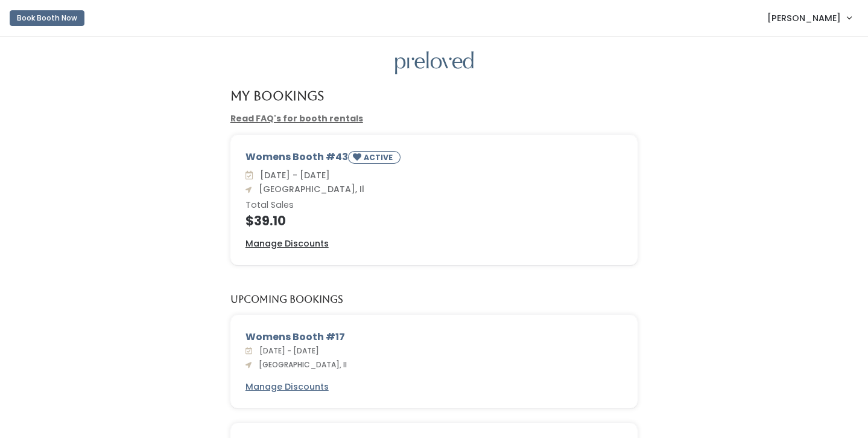 This screenshot has width=868, height=438. Describe the element at coordinates (47, 18) in the screenshot. I see `a: Book Booth Now` at that location.